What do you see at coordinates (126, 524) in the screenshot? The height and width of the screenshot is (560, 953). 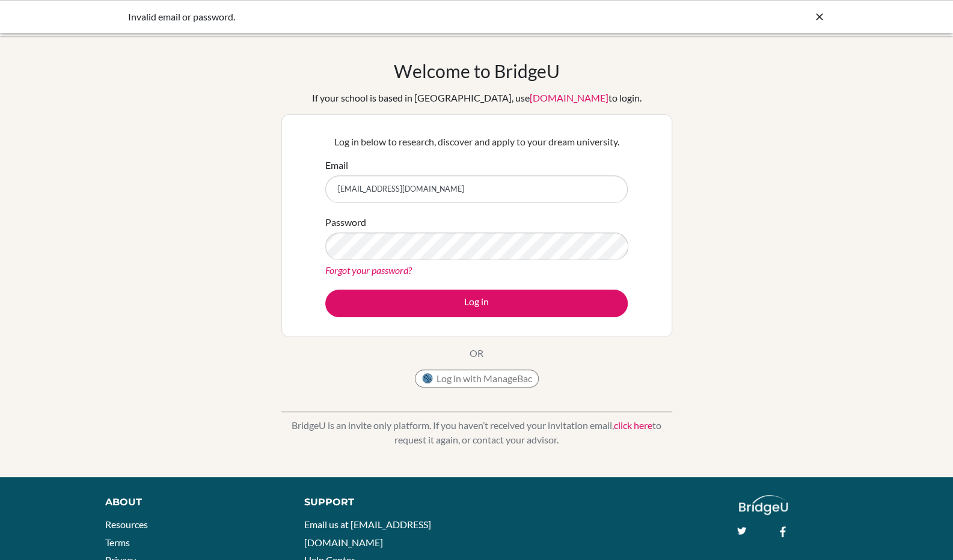 I see `a: Resources` at bounding box center [126, 524].